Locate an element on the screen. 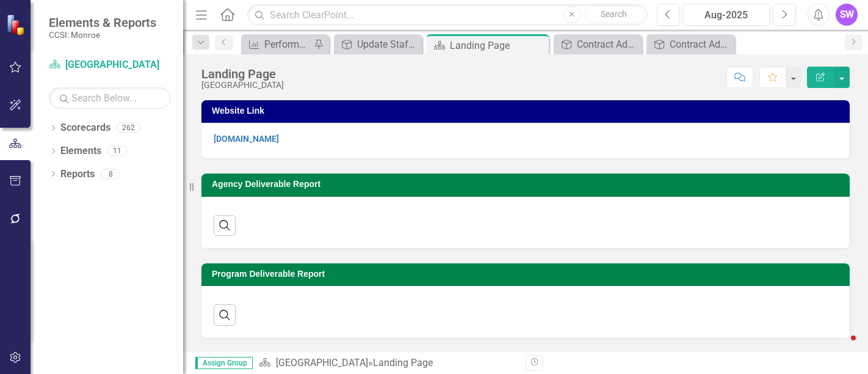 The height and width of the screenshot is (374, 868). div: SW is located at coordinates (847, 15).